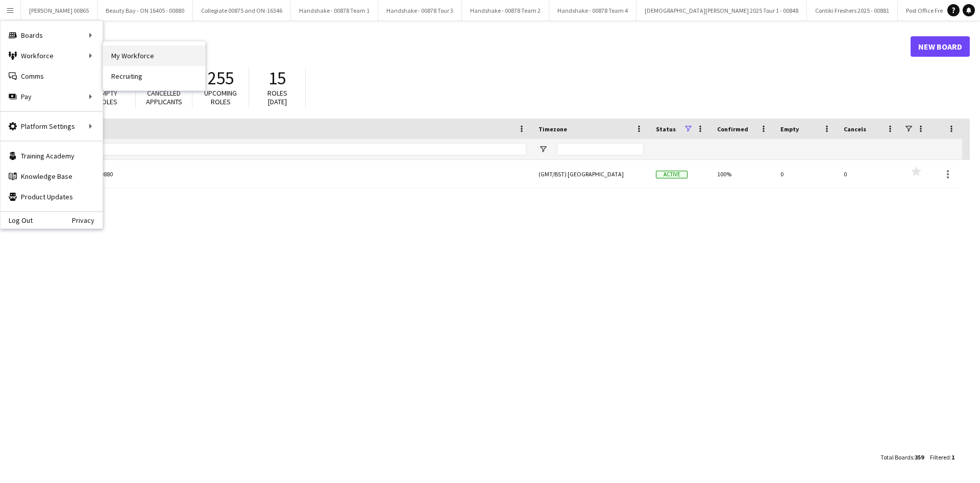 This screenshot has height=483, width=980. What do you see at coordinates (733, 129) in the screenshot?
I see `span: Confirmed` at bounding box center [733, 129].